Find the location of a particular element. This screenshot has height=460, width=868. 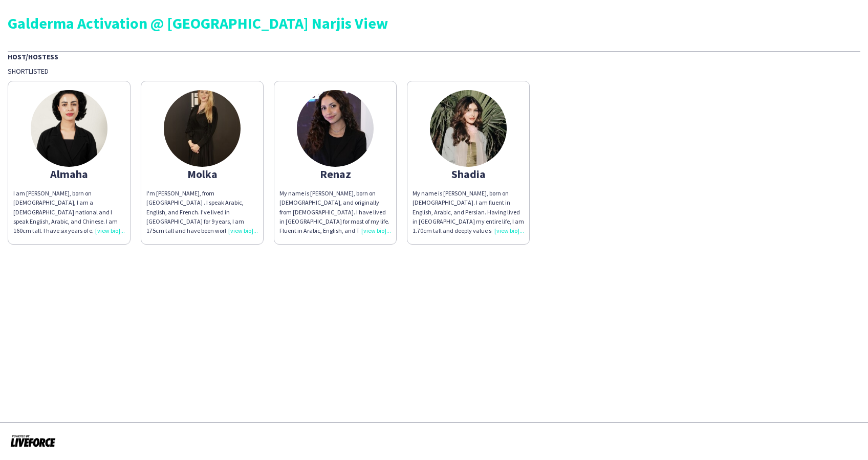

img: Powered by Liveforce is located at coordinates (32, 440).